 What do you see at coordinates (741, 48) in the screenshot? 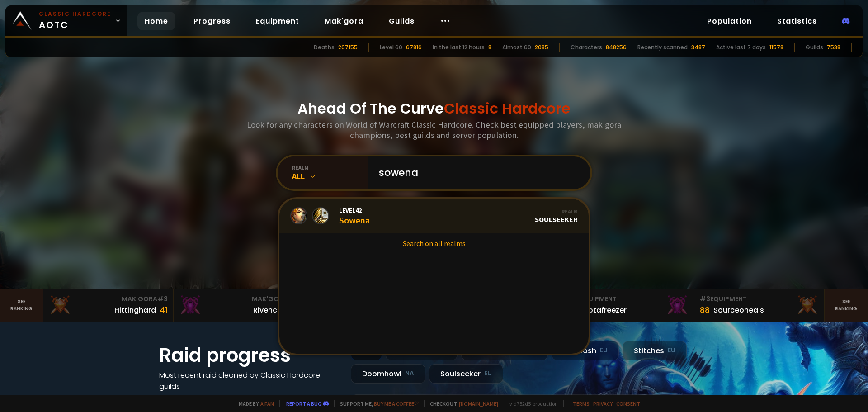
I see `div: Active last 7 days` at bounding box center [741, 48].